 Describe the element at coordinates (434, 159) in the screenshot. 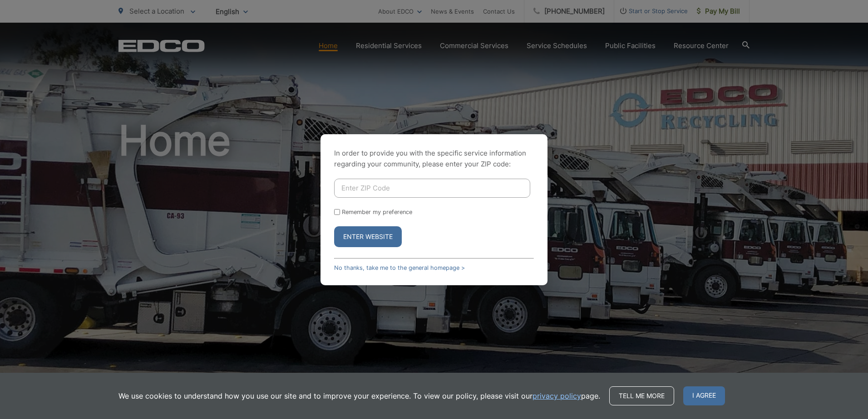

I see `p: In order to provide you with the specific service information regarding your community, please en...` at that location.